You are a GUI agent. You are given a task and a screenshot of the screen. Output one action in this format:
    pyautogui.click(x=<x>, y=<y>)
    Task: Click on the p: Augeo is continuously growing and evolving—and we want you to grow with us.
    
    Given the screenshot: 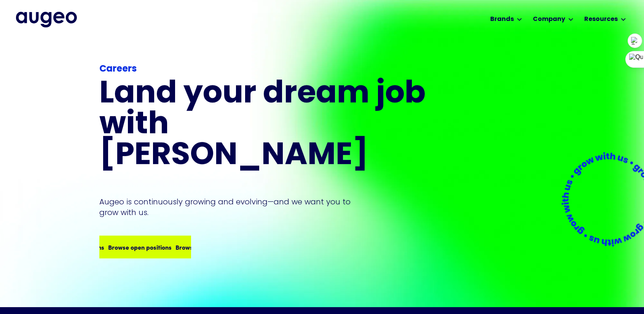 What is the action you would take?
    pyautogui.click(x=230, y=207)
    